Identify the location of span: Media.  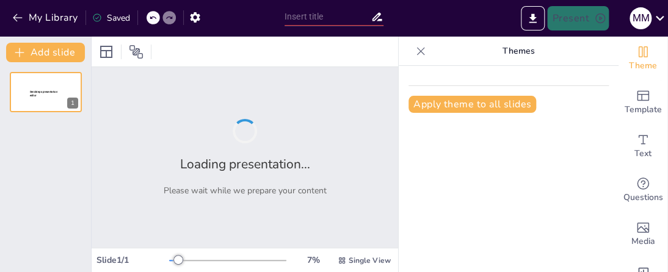
(643, 242).